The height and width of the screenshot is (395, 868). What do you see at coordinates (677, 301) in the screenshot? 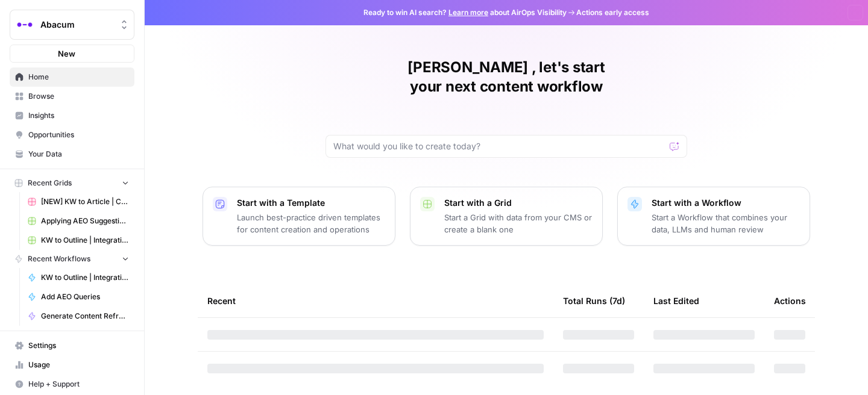
I see `div: Last Edited` at bounding box center [677, 301].